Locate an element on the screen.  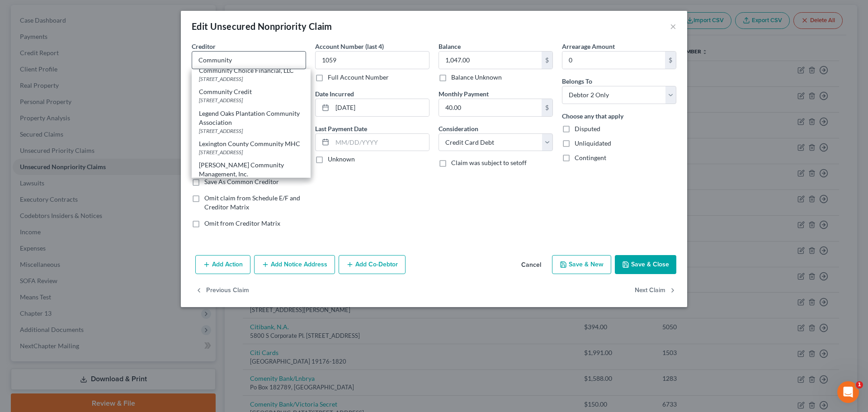
label: Consideration is located at coordinates (459, 128).